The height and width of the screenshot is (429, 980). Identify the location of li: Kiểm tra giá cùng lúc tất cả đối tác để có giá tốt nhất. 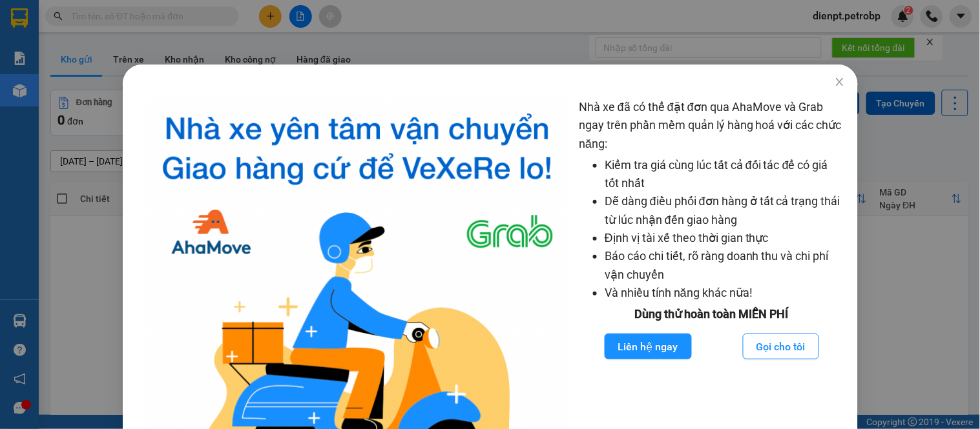
(725, 174).